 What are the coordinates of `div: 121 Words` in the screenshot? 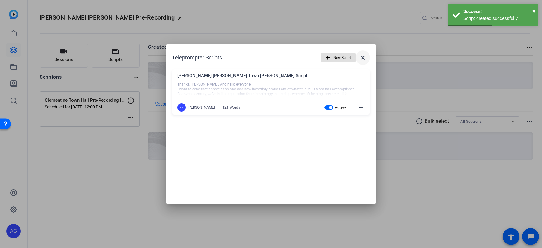 It's located at (231, 107).